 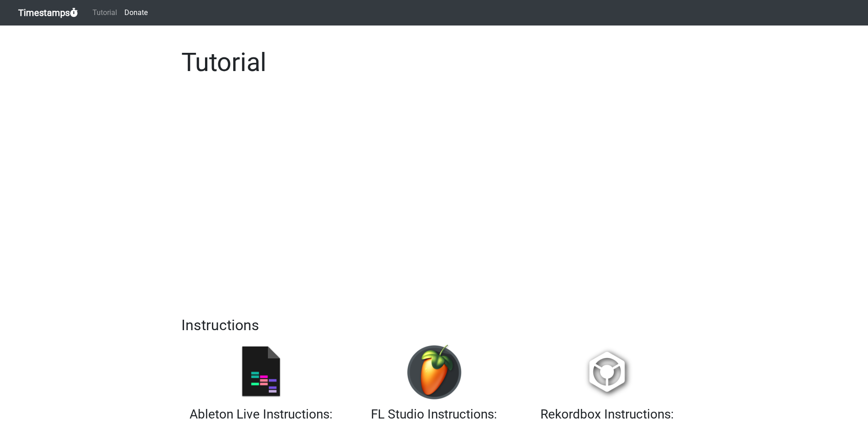 What do you see at coordinates (434, 372) in the screenshot?
I see `img: fl.png` at bounding box center [434, 372].